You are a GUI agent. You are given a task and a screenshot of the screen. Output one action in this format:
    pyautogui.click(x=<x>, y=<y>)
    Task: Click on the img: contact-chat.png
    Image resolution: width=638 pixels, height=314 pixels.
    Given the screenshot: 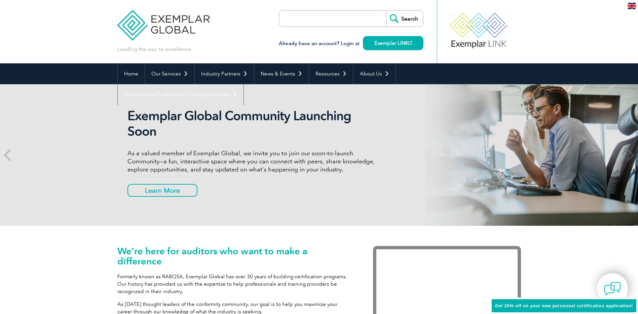 What is the action you would take?
    pyautogui.click(x=613, y=288)
    